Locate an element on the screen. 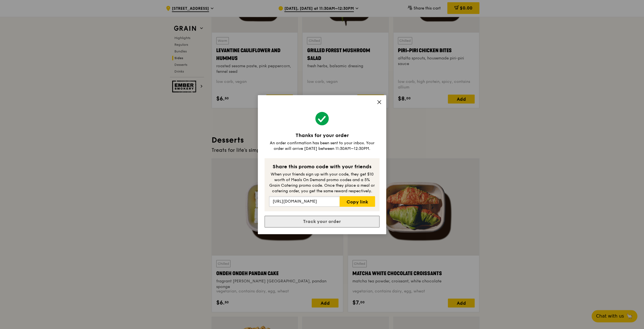 This screenshot has height=329, width=644. img: aff_l is located at coordinates (322, 106).